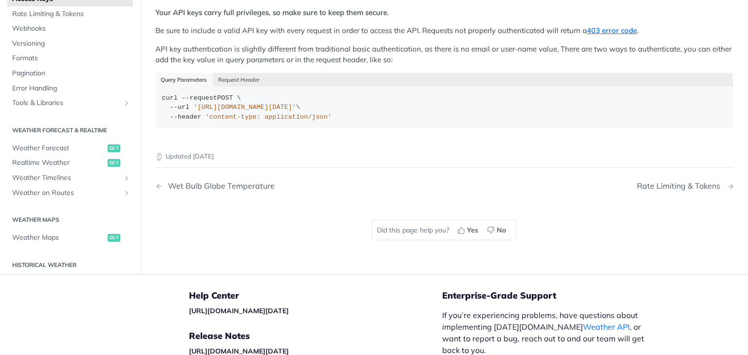 Image resolution: width=748 pixels, height=355 pixels. What do you see at coordinates (444, 55) in the screenshot?
I see `p: API key authentication is slightly different from traditional basic authentication, as there is n...` at bounding box center [444, 55].